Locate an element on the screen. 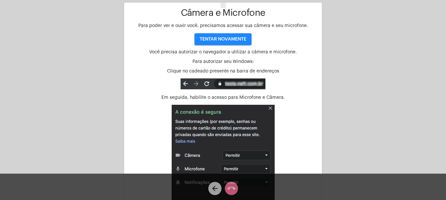  p: Clique no cadeado presente na barra de endereços is located at coordinates (223, 71).